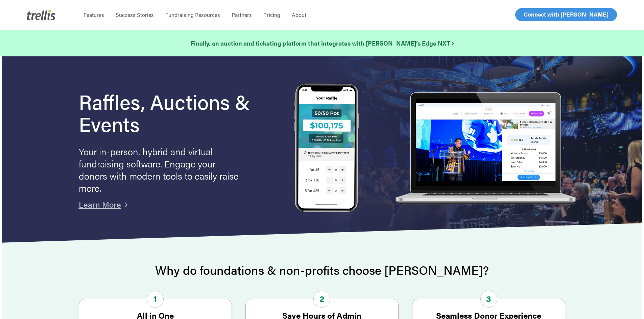 The height and width of the screenshot is (319, 644). Describe the element at coordinates (242, 15) in the screenshot. I see `a: Partners` at that location.